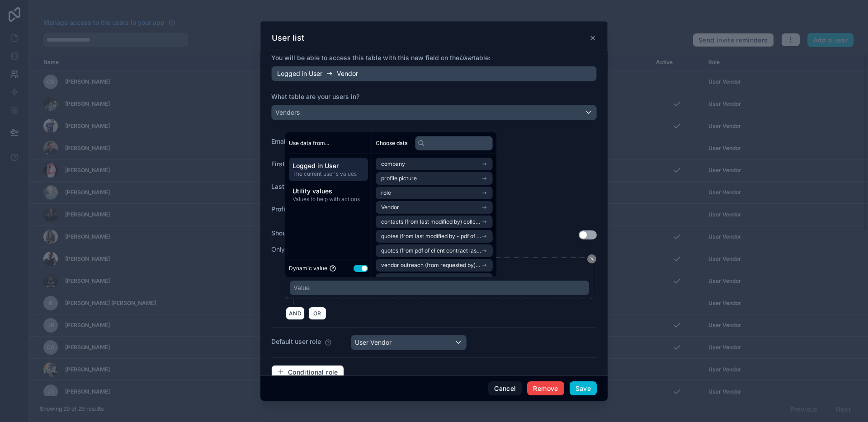 This screenshot has width=868, height=422. Describe the element at coordinates (584, 388) in the screenshot. I see `button: Save` at that location.